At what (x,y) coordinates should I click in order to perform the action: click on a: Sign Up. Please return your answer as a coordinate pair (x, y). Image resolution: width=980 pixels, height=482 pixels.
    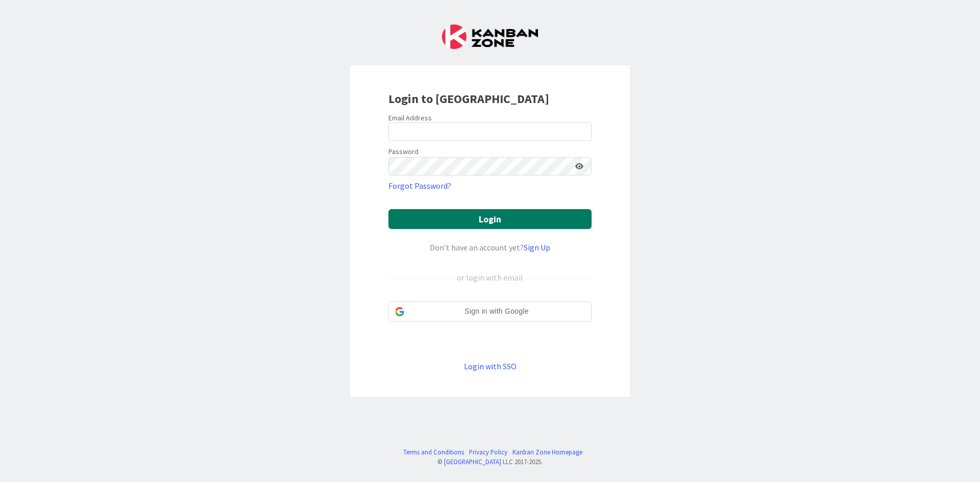
    Looking at the image, I should click on (537, 248).